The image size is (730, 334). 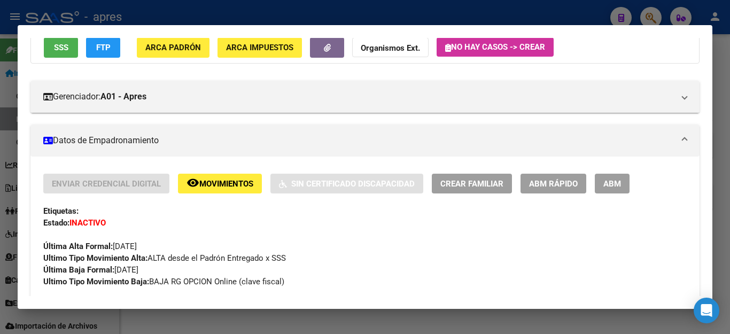 I want to click on button: Enviar Credencial Digital, so click(x=106, y=183).